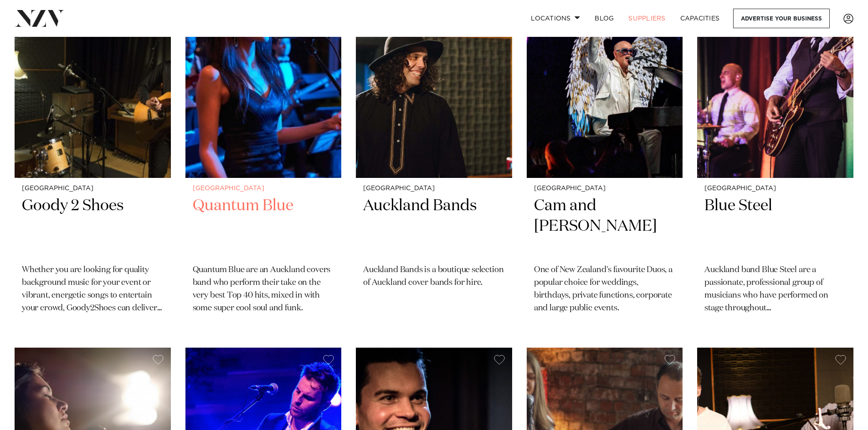 The height and width of the screenshot is (430, 868). I want to click on p: Quantum Blue are an Auckland covers band who perform their take on the very best Top 40 hits, mix..., so click(263, 290).